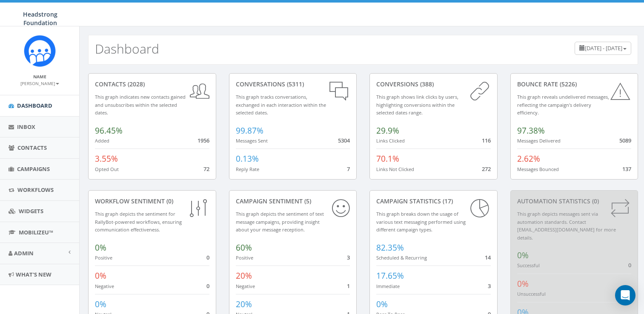  I want to click on small: This graph shows link clicks by users, highlighting conversions within the selected dates range., so click(417, 105).